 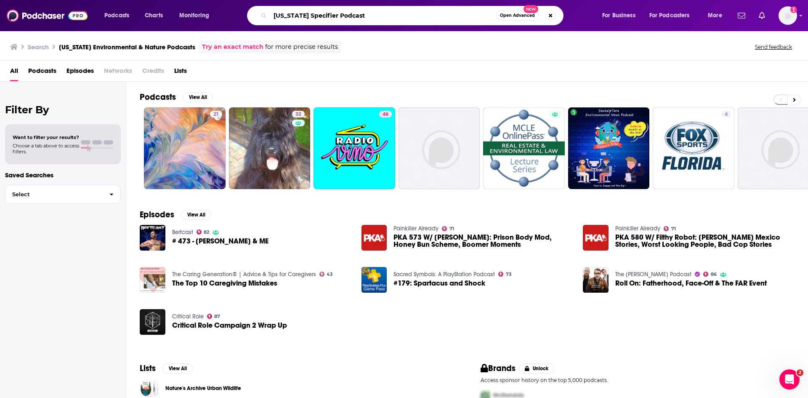 What do you see at coordinates (154, 16) in the screenshot?
I see `a: Charts` at bounding box center [154, 16].